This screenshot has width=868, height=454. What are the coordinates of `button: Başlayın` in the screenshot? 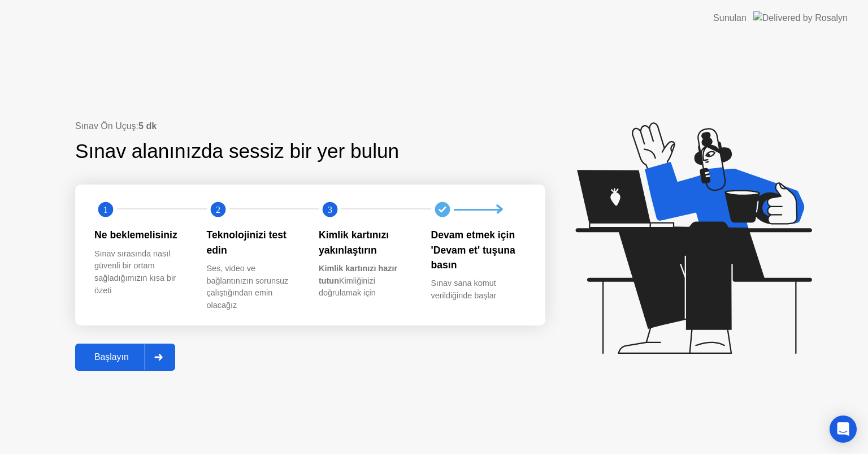 It's located at (125, 357).